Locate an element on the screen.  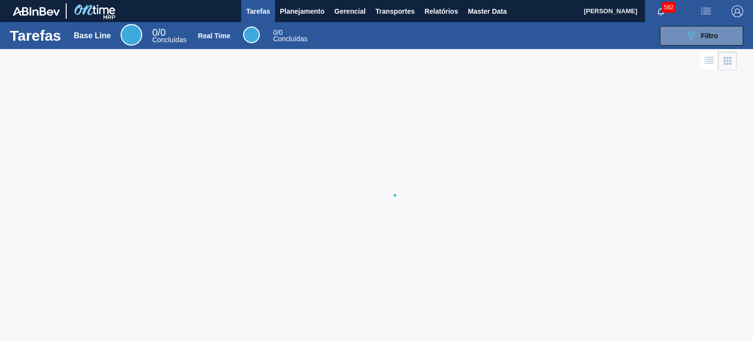
span: Relatórios is located at coordinates (441, 11).